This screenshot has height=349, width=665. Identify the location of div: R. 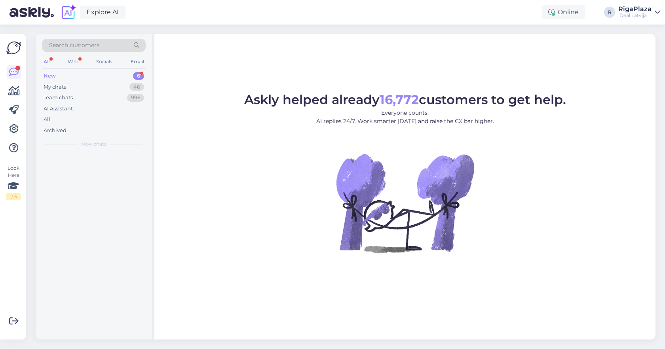
(610, 12).